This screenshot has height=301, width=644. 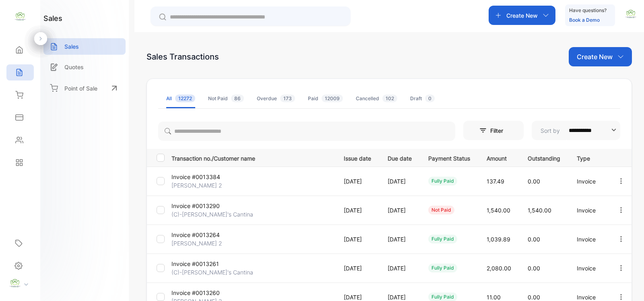 What do you see at coordinates (198, 234) in the screenshot?
I see `p: Invoice #0013264` at bounding box center [198, 234].